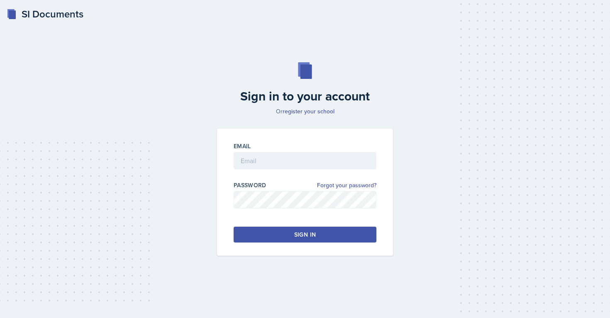  What do you see at coordinates (305, 96) in the screenshot?
I see `h2: Sign in to your account` at bounding box center [305, 96].